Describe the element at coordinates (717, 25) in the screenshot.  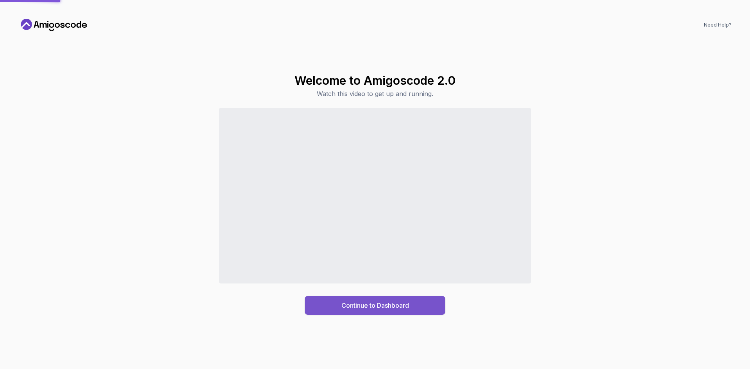
I see `a: Need Help?` at that location.